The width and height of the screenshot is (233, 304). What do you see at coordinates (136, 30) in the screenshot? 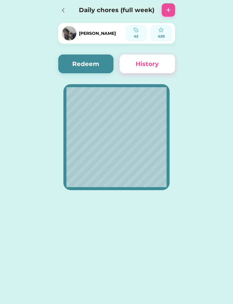
I see `img: programming-module-puzzle-1--code-puzzle-module-programming-plugin-piece.svg` at bounding box center [136, 30].